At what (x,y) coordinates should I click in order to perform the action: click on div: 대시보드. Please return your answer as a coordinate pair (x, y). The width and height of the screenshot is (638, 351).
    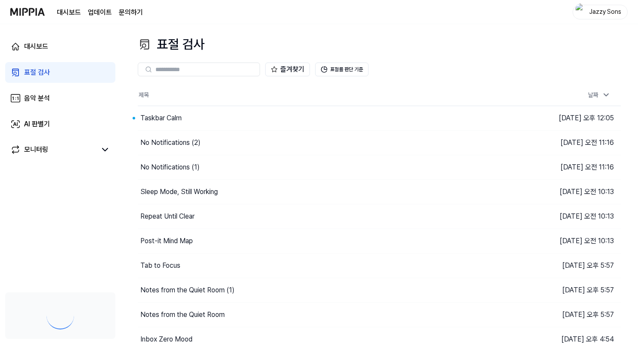
    Looking at the image, I should click on (36, 47).